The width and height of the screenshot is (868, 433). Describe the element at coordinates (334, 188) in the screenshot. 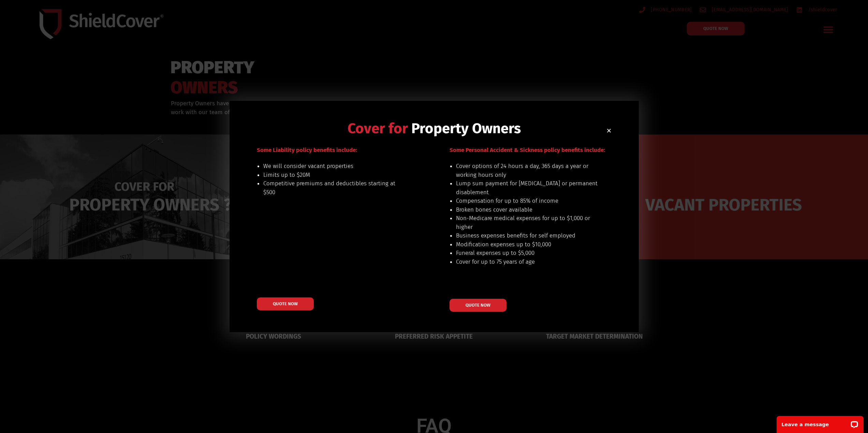

I see `li: Competitive premiums and deductibles starting at $500` at that location.